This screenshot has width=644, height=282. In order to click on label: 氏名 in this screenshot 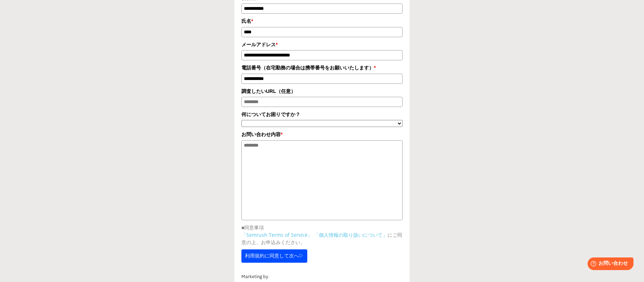, I will do `click(322, 21)`.